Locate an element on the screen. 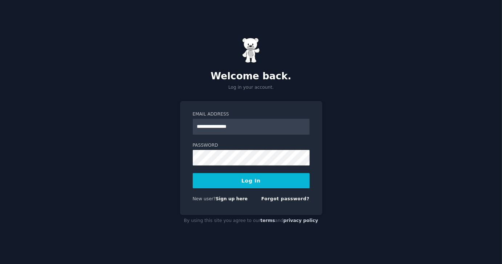 This screenshot has height=264, width=502. button: Log In is located at coordinates (251, 181).